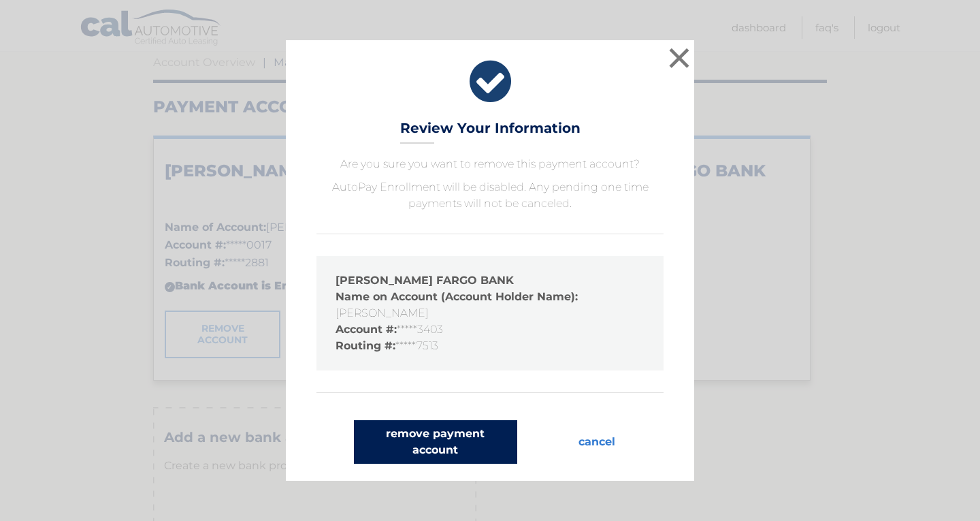 The width and height of the screenshot is (980, 521). What do you see at coordinates (597, 442) in the screenshot?
I see `button: cancel` at bounding box center [597, 442].